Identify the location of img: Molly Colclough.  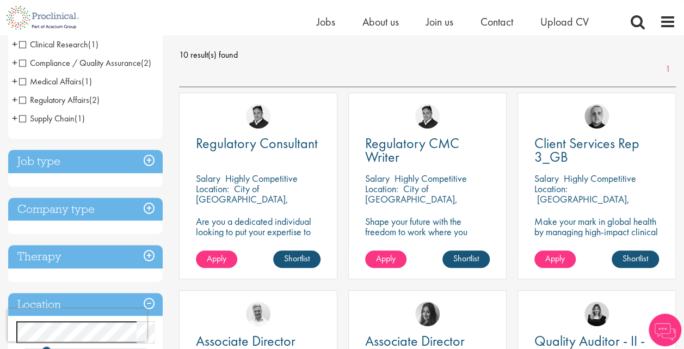
(596, 313).